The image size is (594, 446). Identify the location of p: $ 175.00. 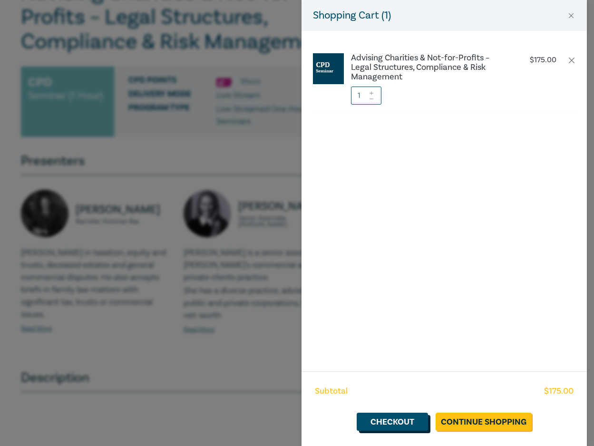
(543, 60).